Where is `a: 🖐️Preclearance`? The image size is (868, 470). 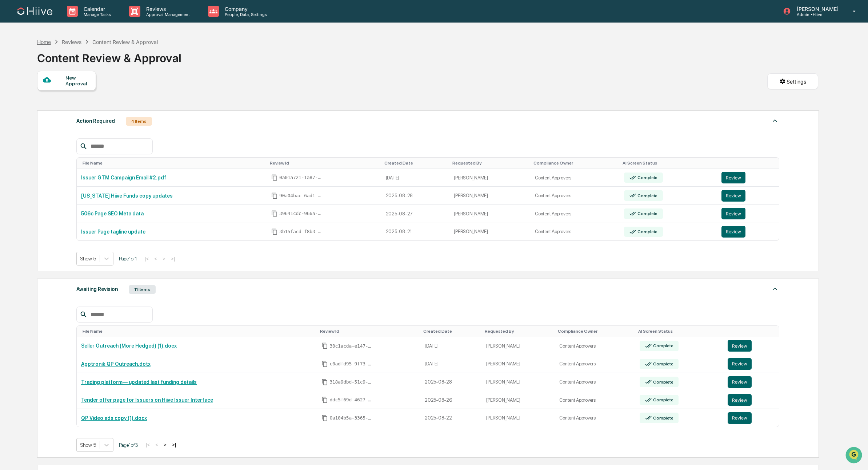
a: 🖐️Preclearance is located at coordinates (27, 95).